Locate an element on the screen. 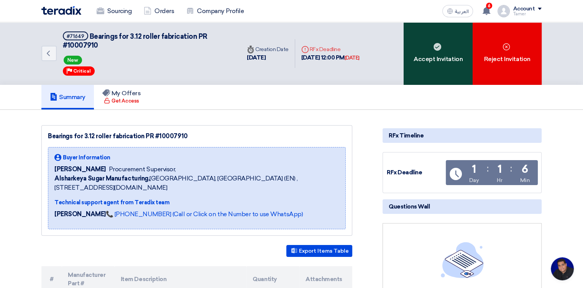 The height and width of the screenshot is (288, 583). span: Questions Wall is located at coordinates (409, 206).